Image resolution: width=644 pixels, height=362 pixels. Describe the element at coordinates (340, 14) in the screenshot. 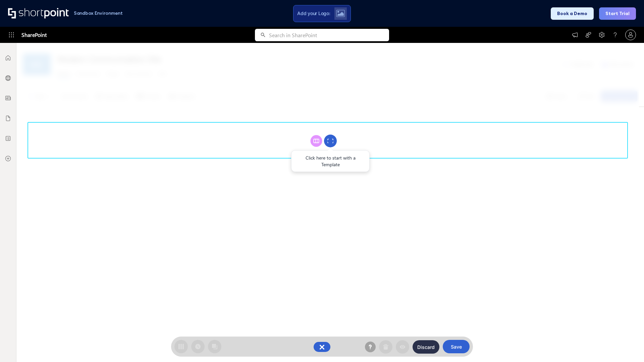

I see `img: Upload logo` at that location.